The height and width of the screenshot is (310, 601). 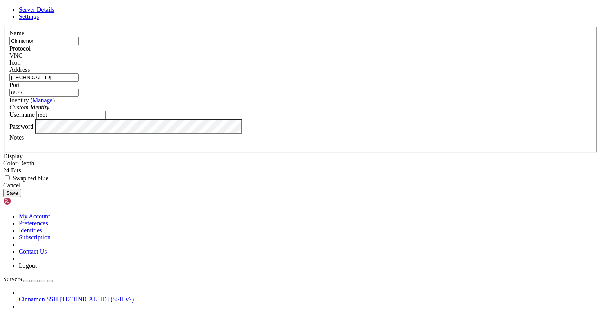 What do you see at coordinates (16, 55) in the screenshot?
I see `span: VNC` at bounding box center [16, 55].